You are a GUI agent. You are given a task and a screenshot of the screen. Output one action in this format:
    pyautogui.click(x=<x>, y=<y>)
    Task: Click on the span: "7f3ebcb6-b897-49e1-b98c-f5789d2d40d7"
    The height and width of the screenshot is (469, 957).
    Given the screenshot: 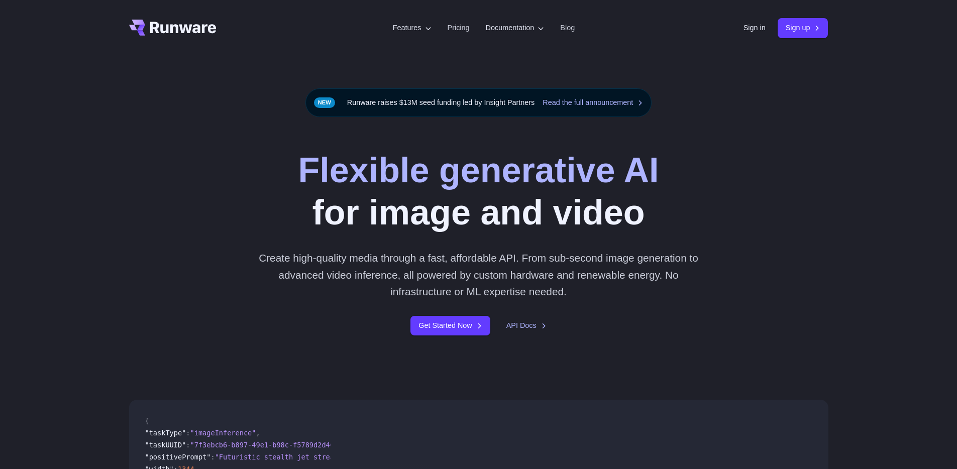 What is the action you would take?
    pyautogui.click(x=268, y=445)
    